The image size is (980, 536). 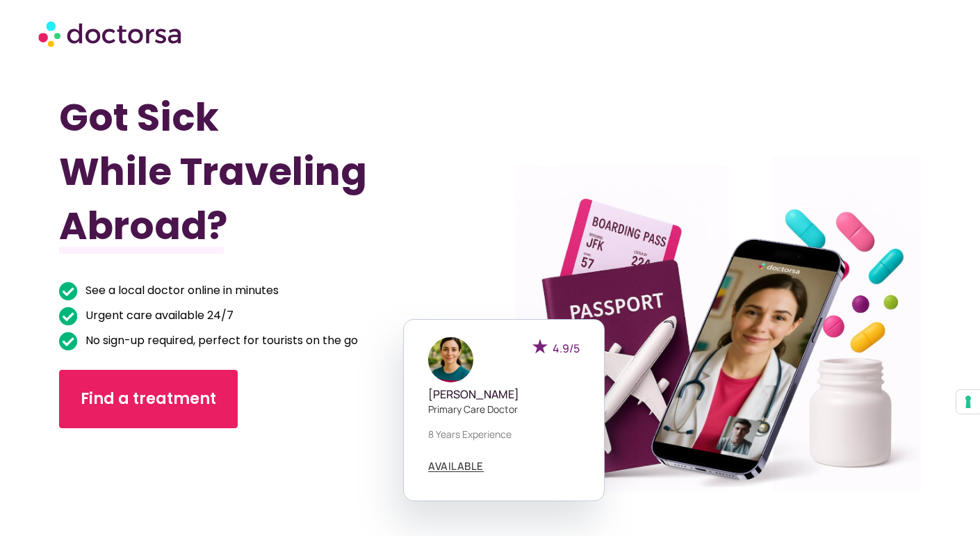 I want to click on a: Find a treatment, so click(x=148, y=399).